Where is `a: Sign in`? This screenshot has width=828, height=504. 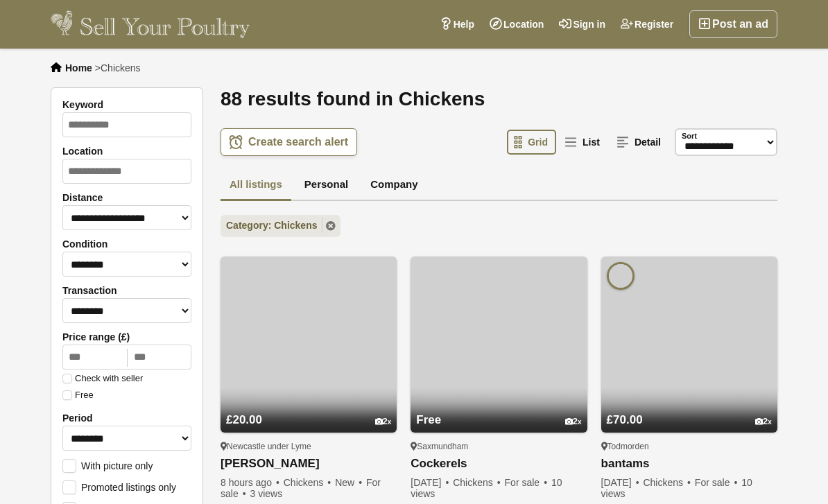 a: Sign in is located at coordinates (582, 24).